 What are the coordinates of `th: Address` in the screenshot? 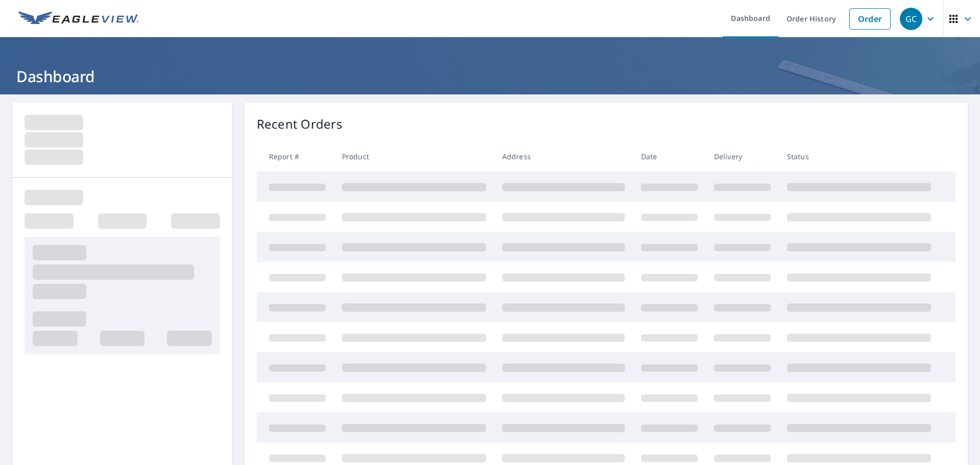 It's located at (564, 156).